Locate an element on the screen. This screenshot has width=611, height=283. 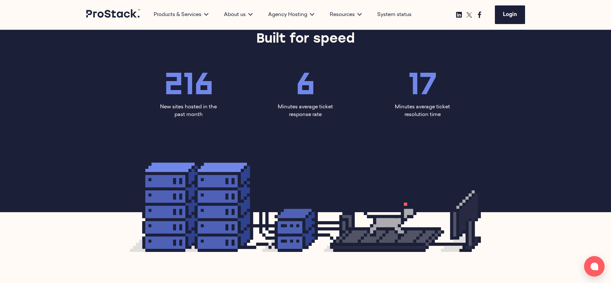
p: Minutes average ticket response rate is located at coordinates (305, 111).